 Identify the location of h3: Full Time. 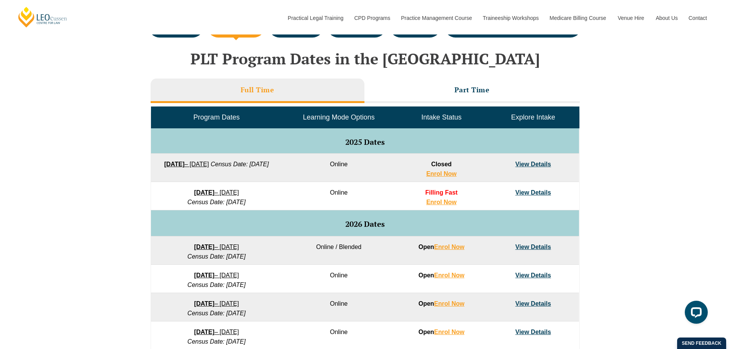
(257, 90).